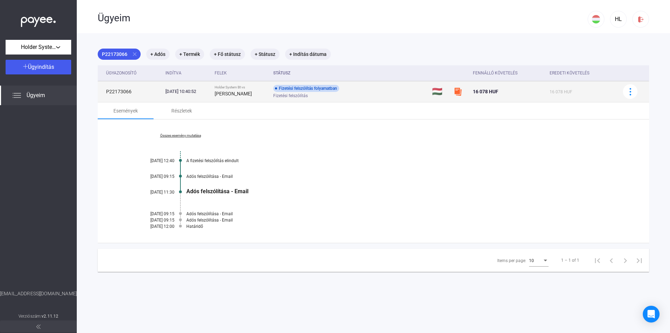 Image resolution: width=670 pixels, height=333 pixels. Describe the element at coordinates (135, 54) in the screenshot. I see `mat-icon: close` at that location.